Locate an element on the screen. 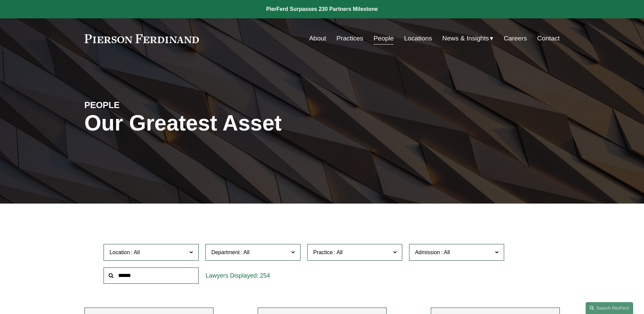 The height and width of the screenshot is (314, 644). span: Location is located at coordinates (119, 252).